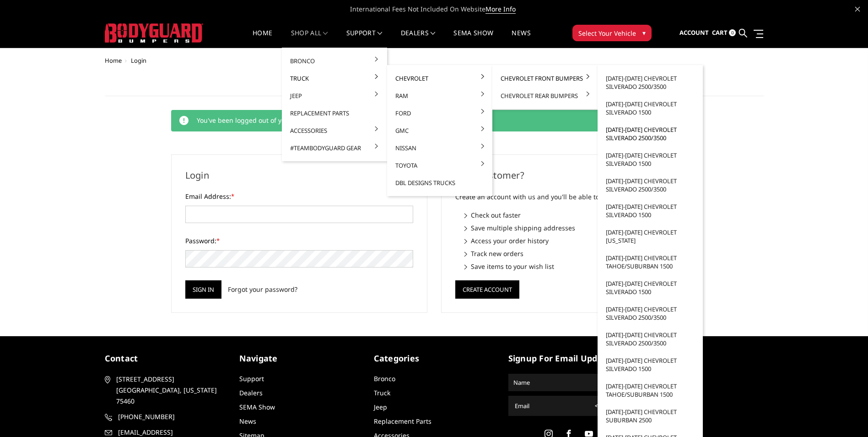 The width and height of the screenshot is (868, 437). Describe the element at coordinates (732, 32) in the screenshot. I see `span: 0` at that location.